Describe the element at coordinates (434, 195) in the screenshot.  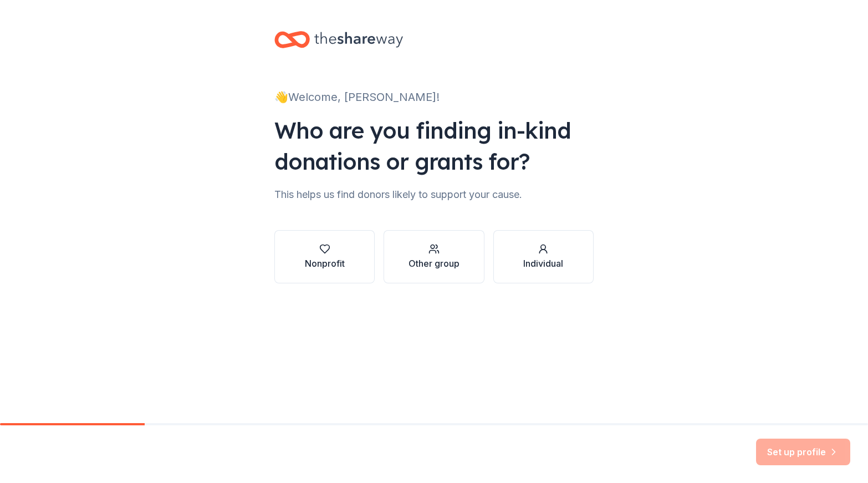
I see `div: This helps us find donors likely to support your cause.` at that location.